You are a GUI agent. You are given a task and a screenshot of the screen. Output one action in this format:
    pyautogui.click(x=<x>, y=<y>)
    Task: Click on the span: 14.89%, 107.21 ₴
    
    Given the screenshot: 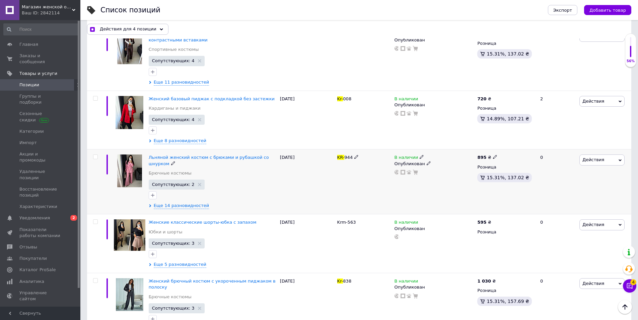 What is the action you would take?
    pyautogui.click(x=507, y=119)
    